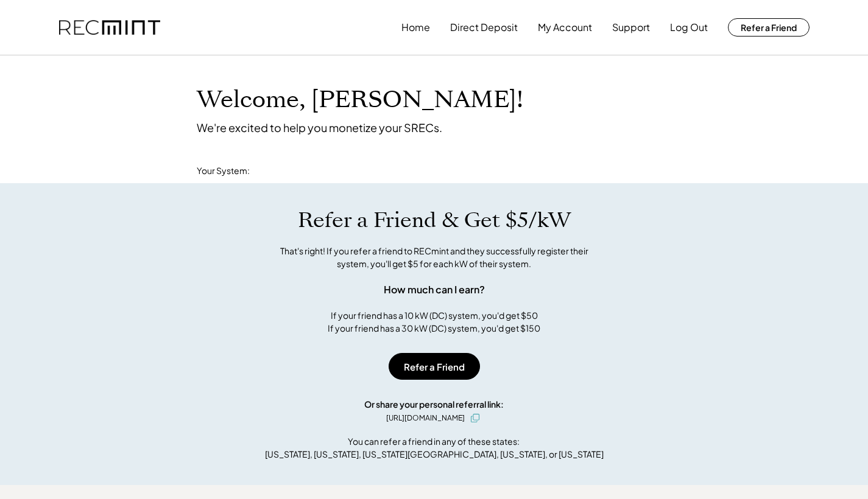 The image size is (868, 499). Describe the element at coordinates (631, 27) in the screenshot. I see `button: Support` at that location.